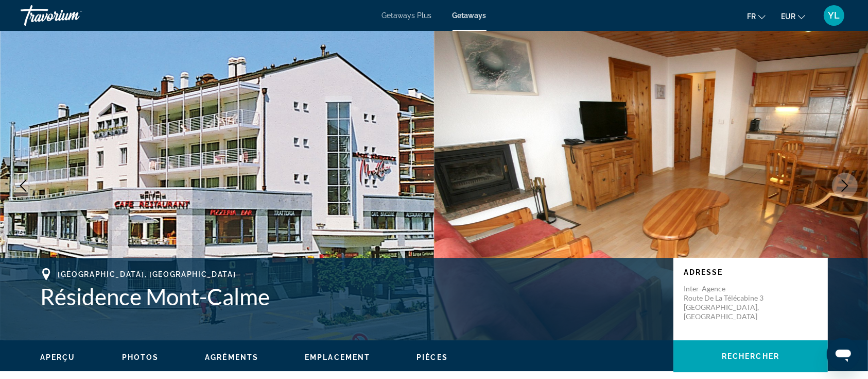 The width and height of the screenshot is (868, 379). What do you see at coordinates (407, 15) in the screenshot?
I see `span: Getaways Plus` at bounding box center [407, 15].